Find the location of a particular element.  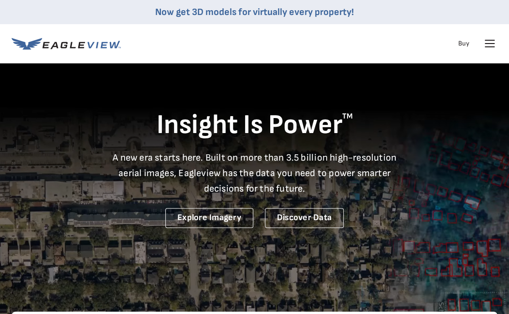

a: Now get 3D models for virtually every property! is located at coordinates (254, 12).